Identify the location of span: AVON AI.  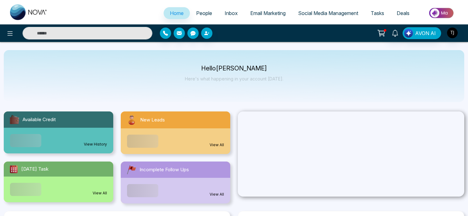
(425, 33).